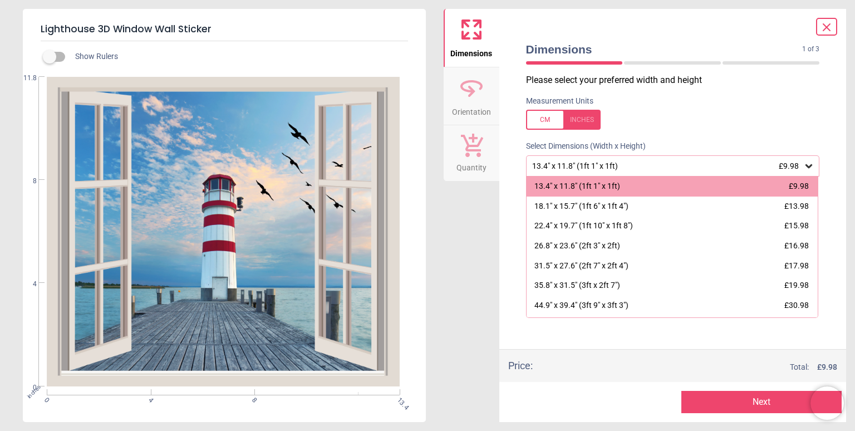 The height and width of the screenshot is (431, 855). What do you see at coordinates (797, 285) in the screenshot?
I see `span: £19.98` at bounding box center [797, 285].